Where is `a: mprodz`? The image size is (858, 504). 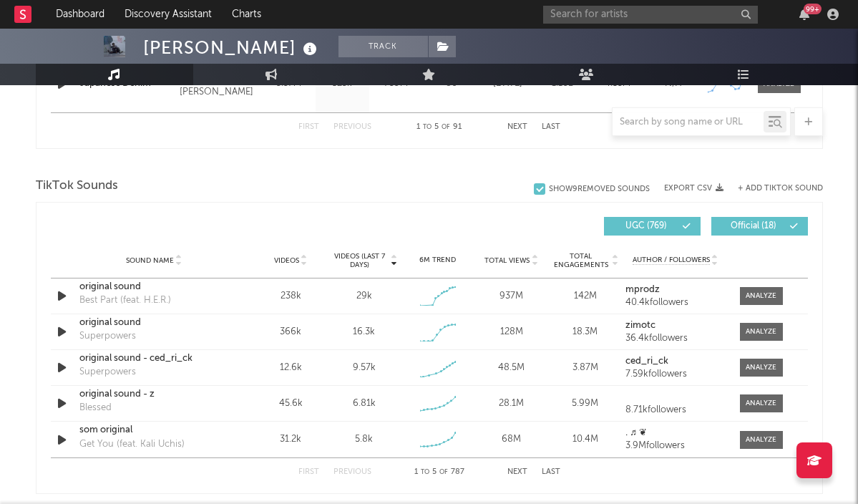
a: mprodz is located at coordinates (675, 290).